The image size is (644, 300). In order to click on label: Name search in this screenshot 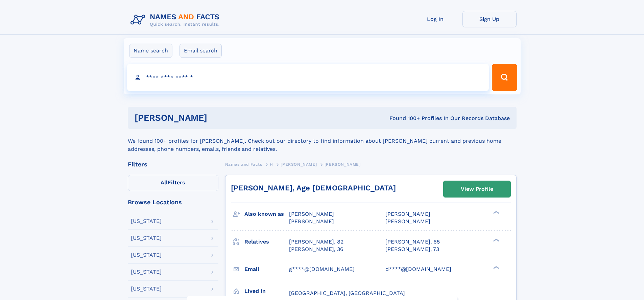, I will do `click(151, 51)`.